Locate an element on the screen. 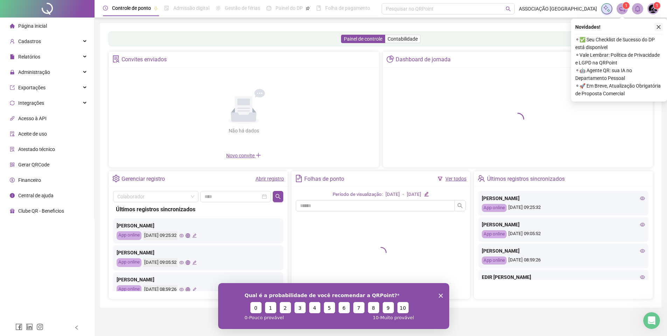  span: instagram is located at coordinates (40, 327).